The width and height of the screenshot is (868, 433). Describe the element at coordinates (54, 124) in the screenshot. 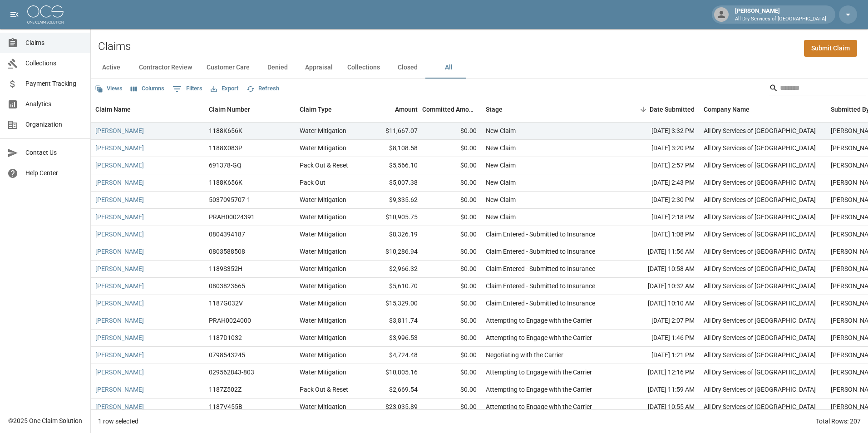

I see `span: Organization` at that location.